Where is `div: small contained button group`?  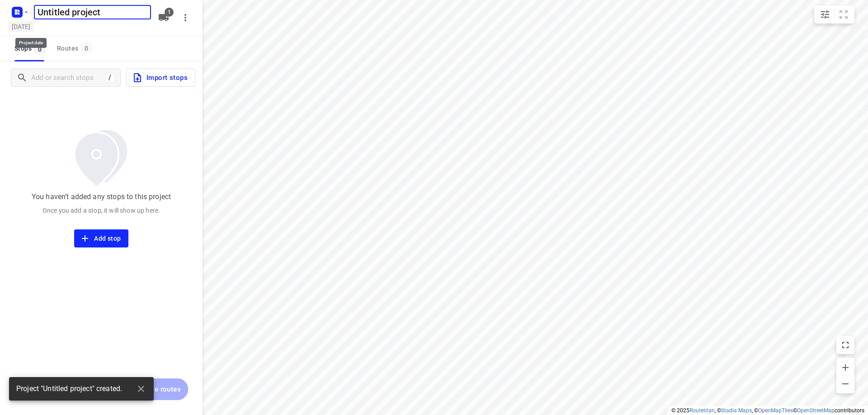 div: small contained button group is located at coordinates (834, 15).